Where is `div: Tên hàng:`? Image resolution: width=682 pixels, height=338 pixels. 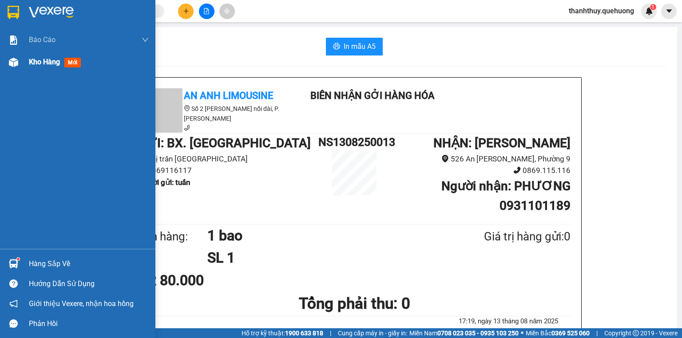
div: Tên hàng: is located at coordinates (173, 237).